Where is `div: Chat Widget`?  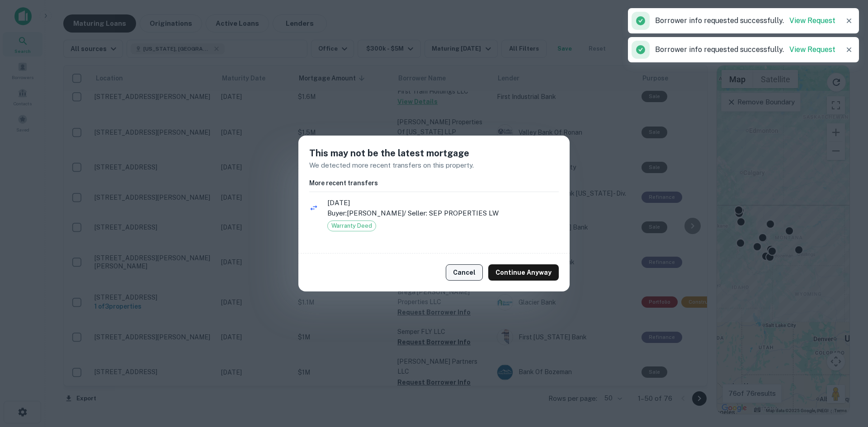
div: Chat Widget is located at coordinates (845, 376).